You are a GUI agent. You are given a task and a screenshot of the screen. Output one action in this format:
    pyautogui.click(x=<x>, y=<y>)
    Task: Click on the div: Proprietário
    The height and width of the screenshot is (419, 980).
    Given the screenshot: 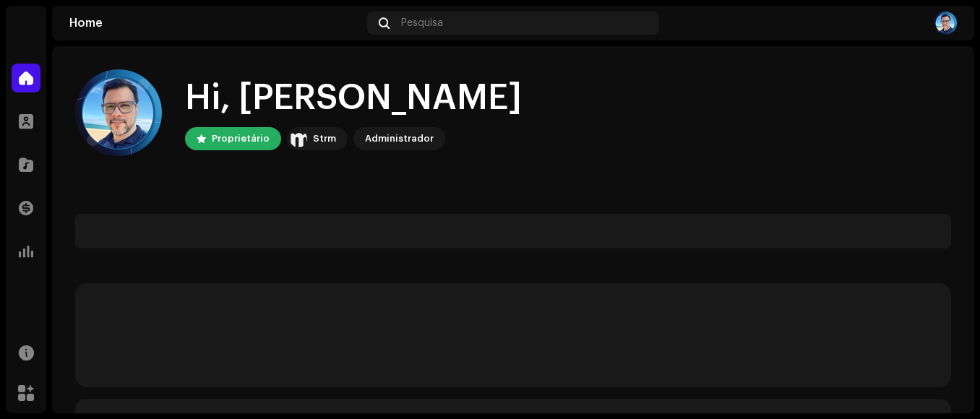 What is the action you would take?
    pyautogui.click(x=241, y=138)
    